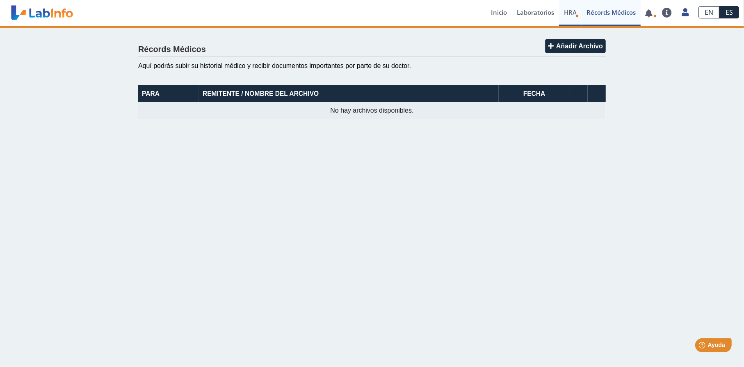  What do you see at coordinates (580, 46) in the screenshot?
I see `span: Añadir Archivo` at bounding box center [580, 46].